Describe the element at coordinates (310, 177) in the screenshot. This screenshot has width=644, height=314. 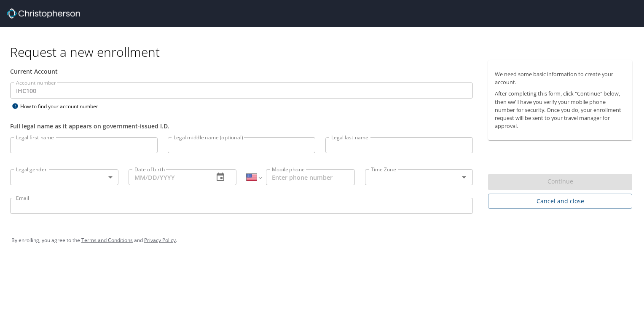
I see `input: Enter phone number` at that location.